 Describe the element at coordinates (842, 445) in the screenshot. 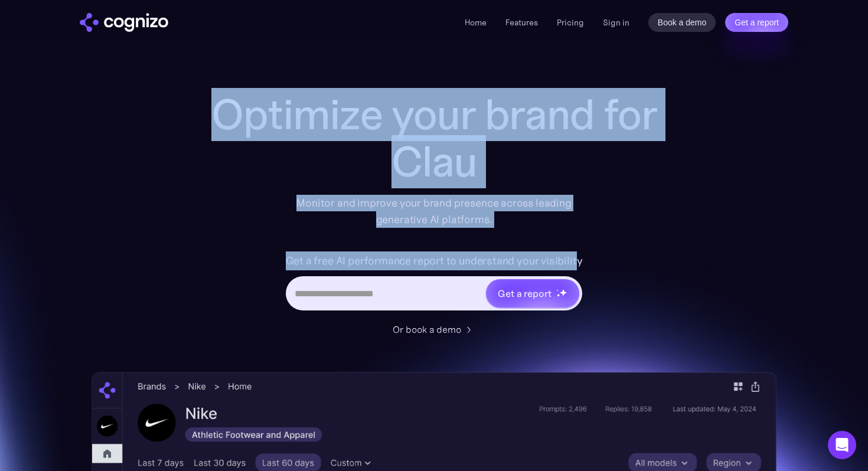

I see `div: Open Intercom Messenger` at that location.